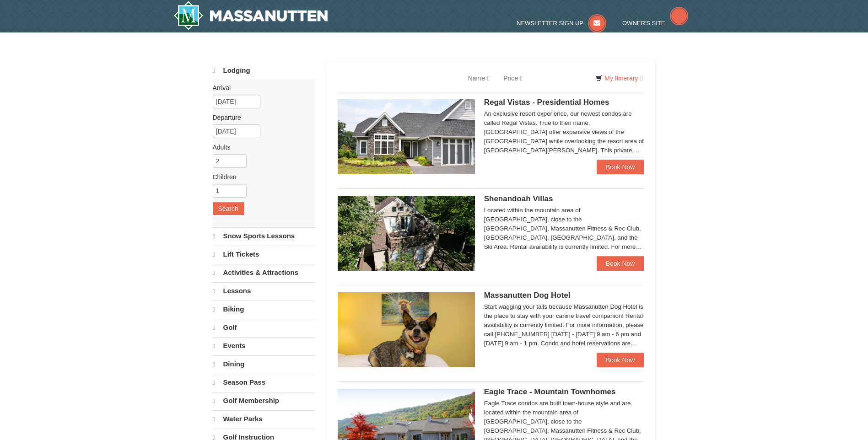 The width and height of the screenshot is (868, 440). What do you see at coordinates (260, 147) in the screenshot?
I see `label: Adults` at bounding box center [260, 147].